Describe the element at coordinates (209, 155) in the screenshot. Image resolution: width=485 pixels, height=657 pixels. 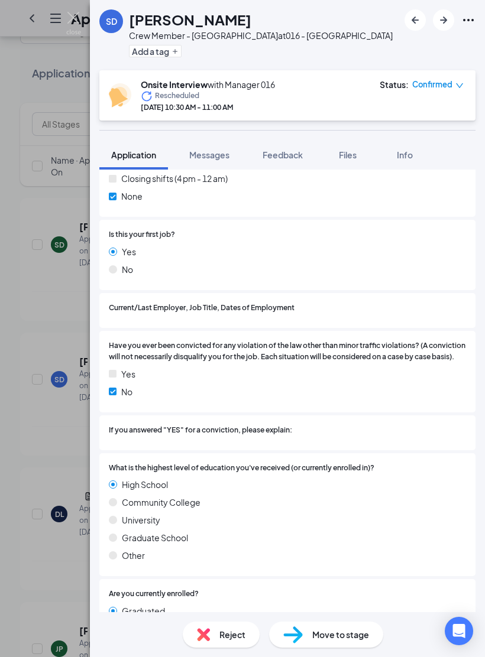
I see `span: Messages` at that location.